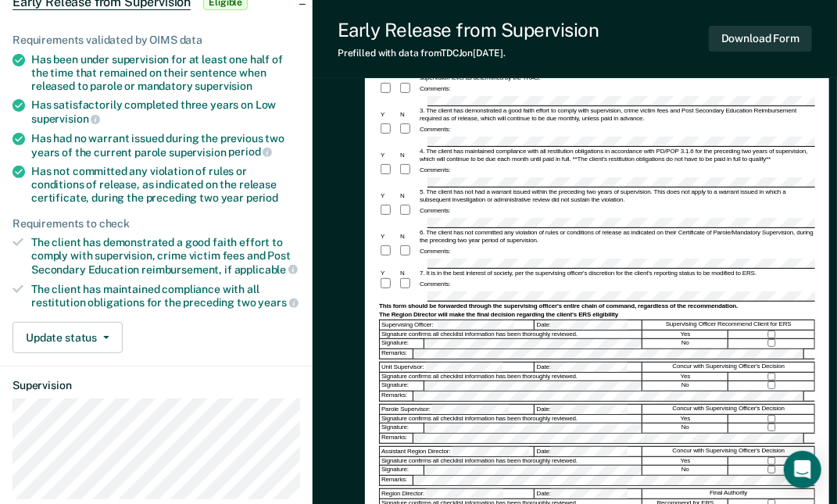  Describe the element at coordinates (166, 184) in the screenshot. I see `div: Has not committed any violation of rules or conditions of release, as indicated on the release ce...` at that location.